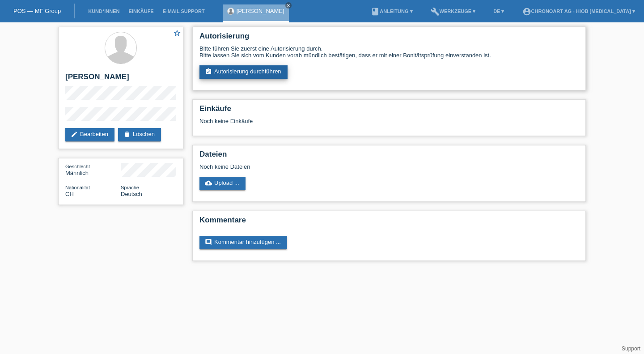  I want to click on h2: Kommentare, so click(389, 222).